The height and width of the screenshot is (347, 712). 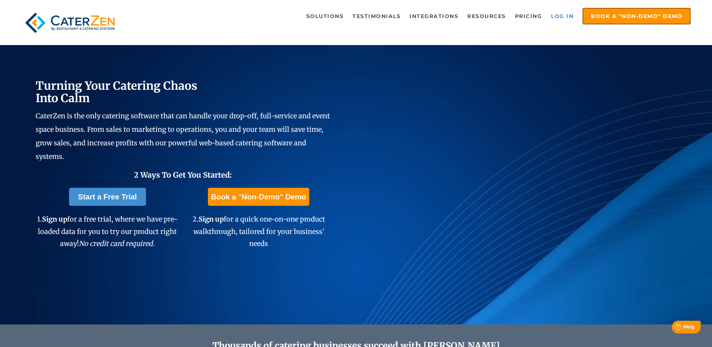 I want to click on span: CaterZen is the only catering software that can handle your drop-off, full-service and event spac..., so click(x=183, y=136).